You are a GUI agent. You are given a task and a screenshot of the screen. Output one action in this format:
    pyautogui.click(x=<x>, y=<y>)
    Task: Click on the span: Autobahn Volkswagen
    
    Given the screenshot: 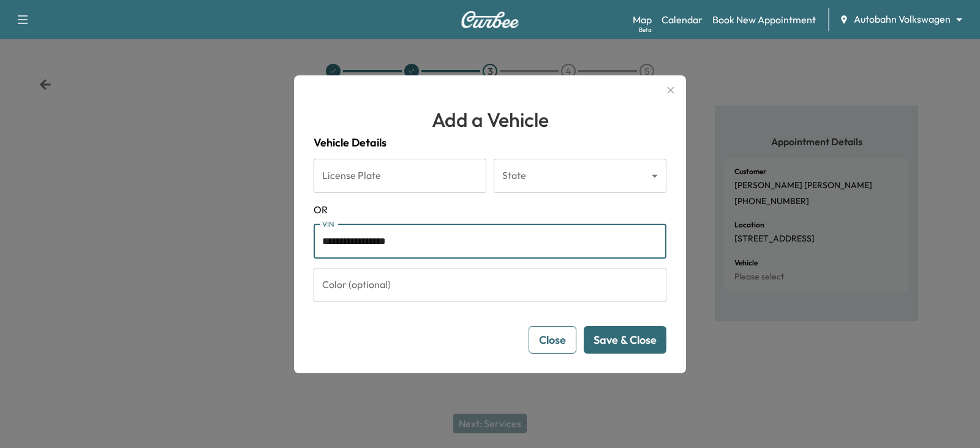 What is the action you would take?
    pyautogui.click(x=902, y=19)
    